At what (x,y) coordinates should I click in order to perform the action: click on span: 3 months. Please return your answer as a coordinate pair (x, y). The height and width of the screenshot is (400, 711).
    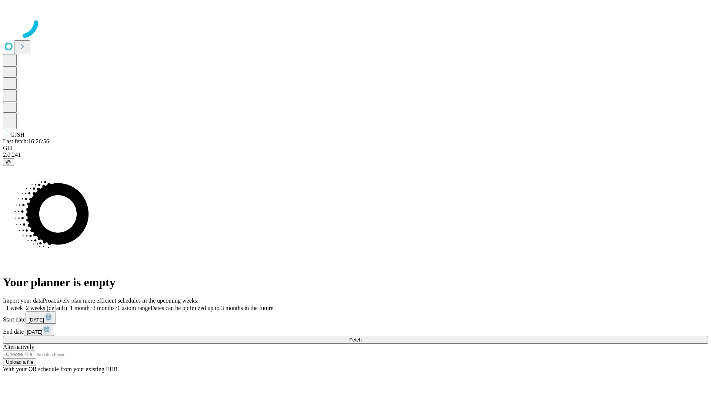
    Looking at the image, I should click on (103, 308).